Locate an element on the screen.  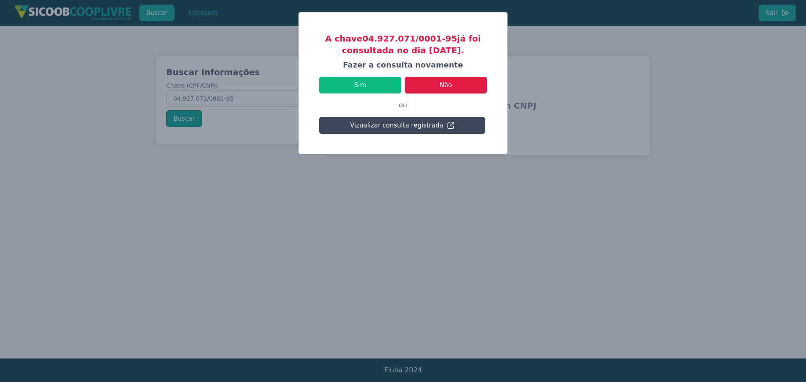
p: ou is located at coordinates (403, 105).